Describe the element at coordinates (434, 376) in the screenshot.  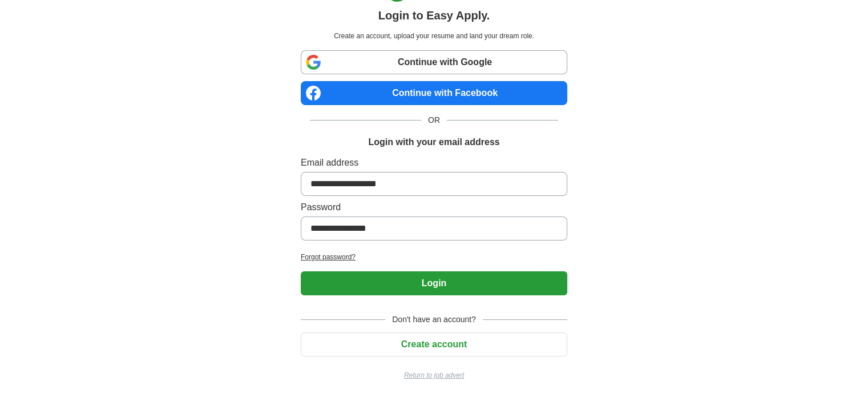
I see `p: Return to job advert` at that location.